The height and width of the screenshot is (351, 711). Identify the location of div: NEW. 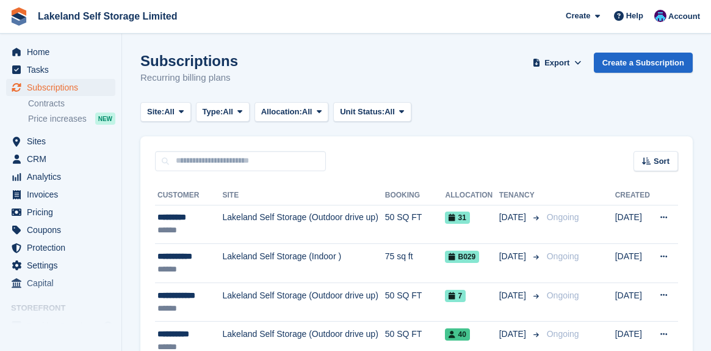
(105, 118).